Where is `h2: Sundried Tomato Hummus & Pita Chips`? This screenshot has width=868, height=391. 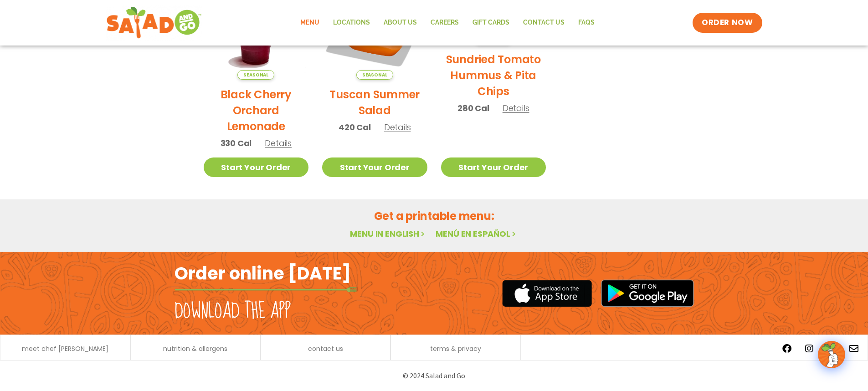 h2: Sundried Tomato Hummus & Pita Chips is located at coordinates (493, 75).